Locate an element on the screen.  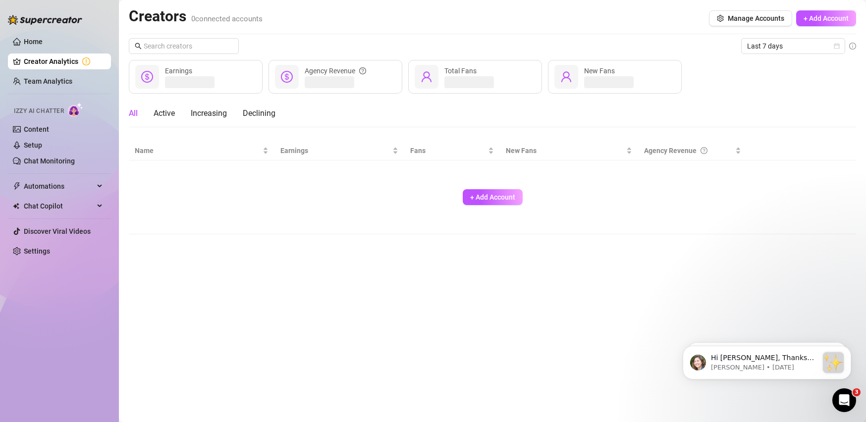
th: Name is located at coordinates (202, 151).